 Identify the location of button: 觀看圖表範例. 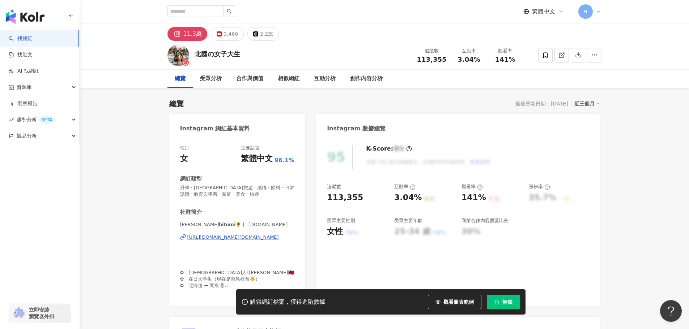
(454, 302).